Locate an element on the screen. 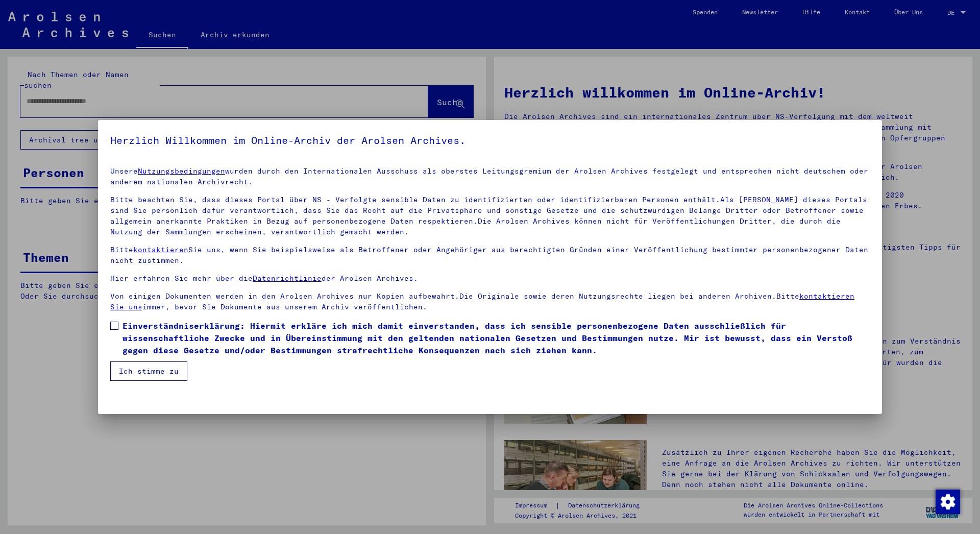 The width and height of the screenshot is (980, 534). p: Bitte beachten Sie, dass dieses Portal über NS - Verfolgte sensible Daten zu identifizierten oder... is located at coordinates (490, 216).